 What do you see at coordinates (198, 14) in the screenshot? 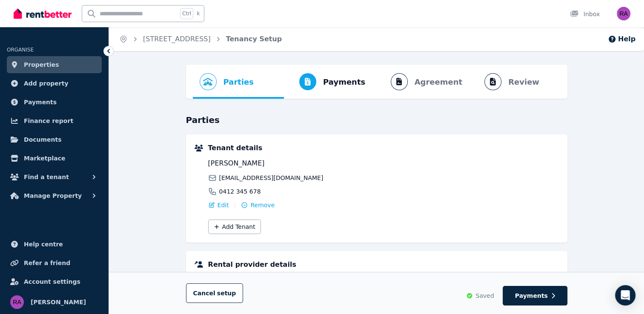
I see `span: k` at bounding box center [198, 14].